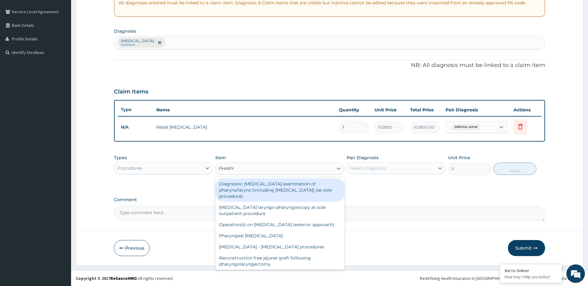  What do you see at coordinates (389, 110) in the screenshot?
I see `th: Unit Price` at bounding box center [389, 110].